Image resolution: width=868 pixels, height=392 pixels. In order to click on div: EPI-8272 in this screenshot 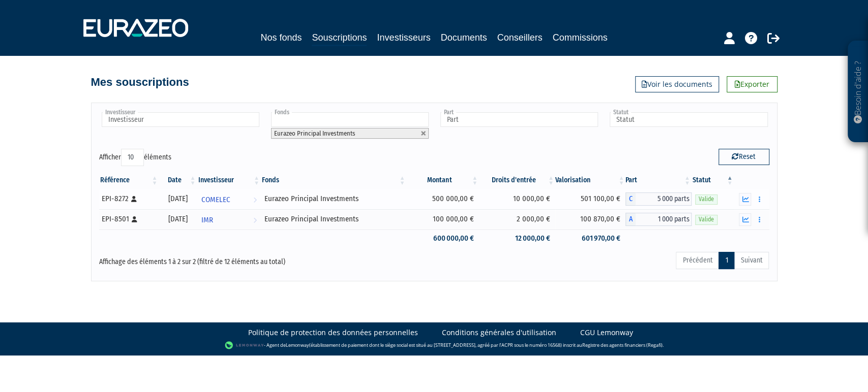, I will do `click(129, 198)`.